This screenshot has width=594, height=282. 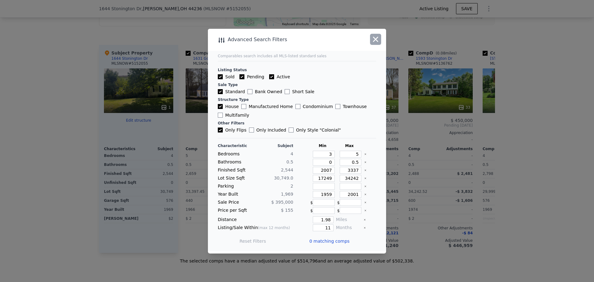 I want to click on div: Year Built, so click(x=236, y=194).